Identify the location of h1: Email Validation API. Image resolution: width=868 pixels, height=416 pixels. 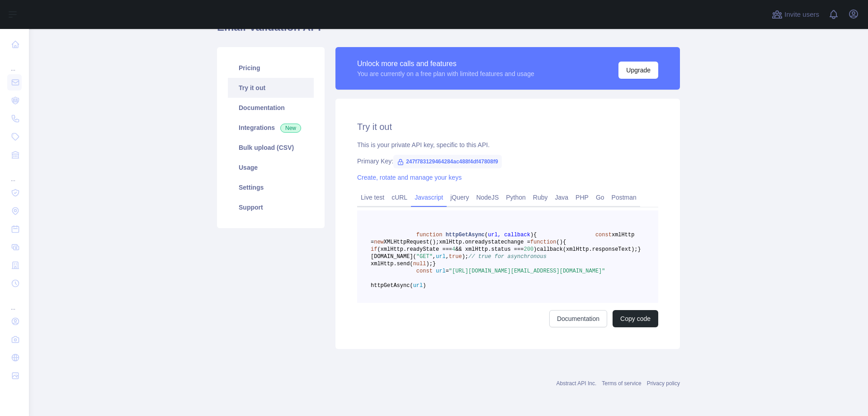
(448, 31).